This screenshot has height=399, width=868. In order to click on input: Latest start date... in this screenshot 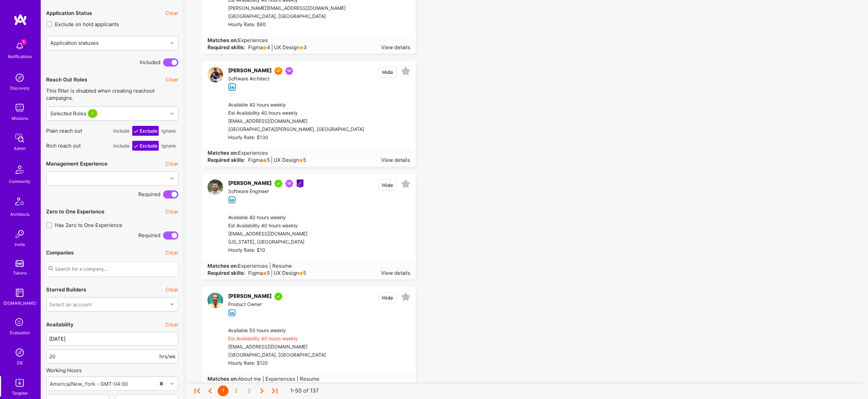, I will do `click(112, 339)`.